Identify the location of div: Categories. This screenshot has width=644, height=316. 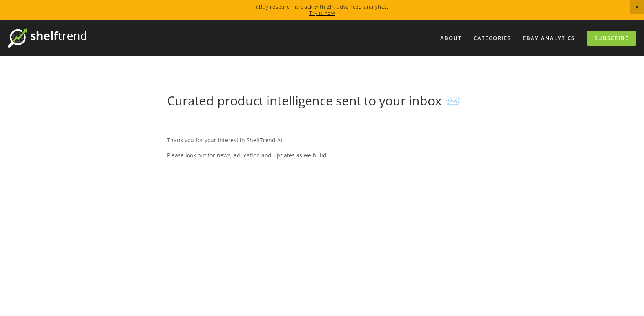
(492, 38).